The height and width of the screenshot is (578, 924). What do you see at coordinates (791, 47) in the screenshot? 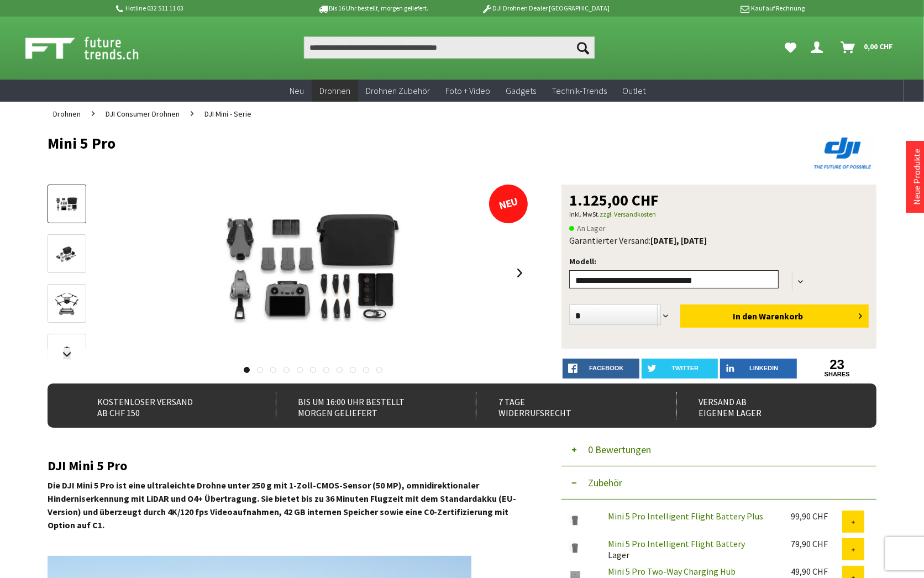
I see `a: Meine Favoriten` at bounding box center [791, 47].